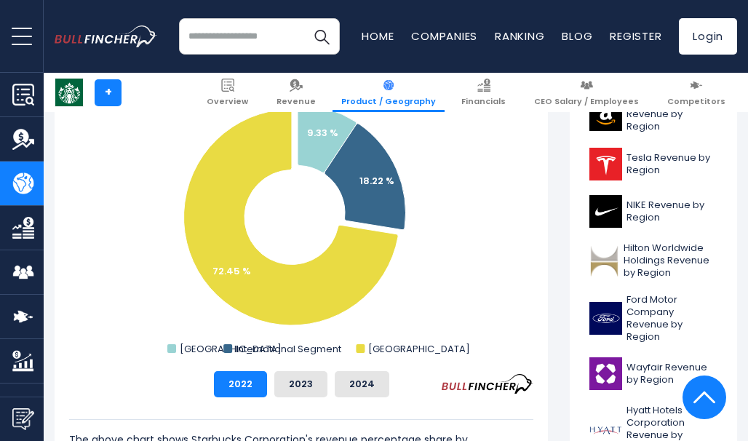 This screenshot has width=748, height=441. What do you see at coordinates (696, 101) in the screenshot?
I see `span: Competitors` at bounding box center [696, 101].